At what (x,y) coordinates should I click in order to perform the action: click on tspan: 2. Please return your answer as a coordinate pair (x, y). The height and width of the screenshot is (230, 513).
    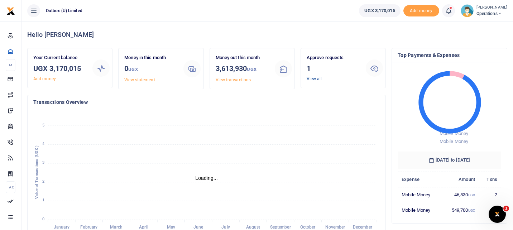
    Looking at the image, I should click on (43, 181).